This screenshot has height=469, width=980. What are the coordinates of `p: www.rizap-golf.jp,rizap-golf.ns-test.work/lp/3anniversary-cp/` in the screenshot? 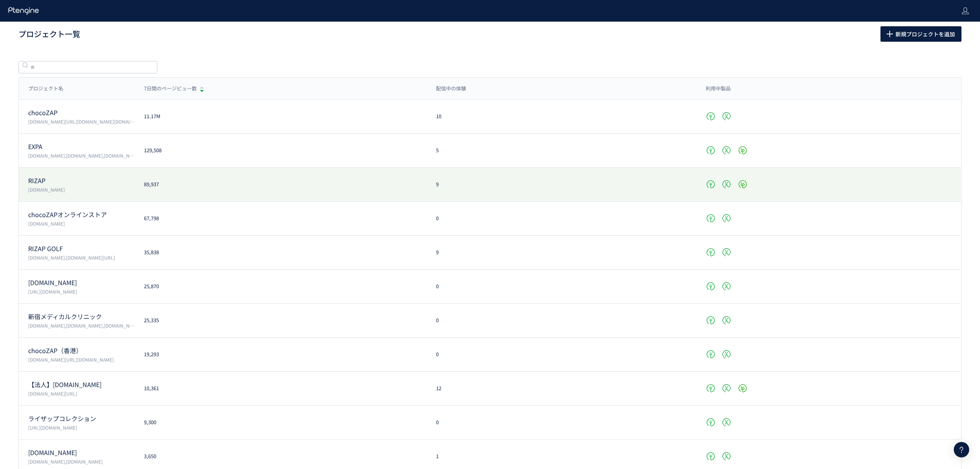 It's located at (82, 257).